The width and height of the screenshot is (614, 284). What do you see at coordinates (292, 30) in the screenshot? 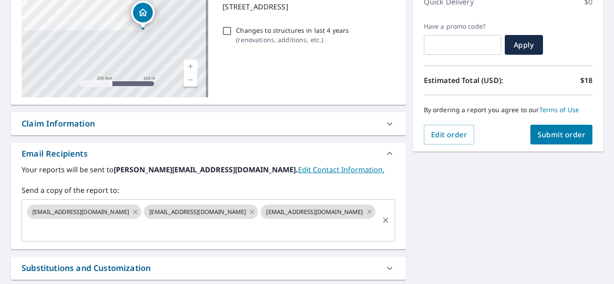
I see `p: Changes to structures in last 4 years` at bounding box center [292, 30].